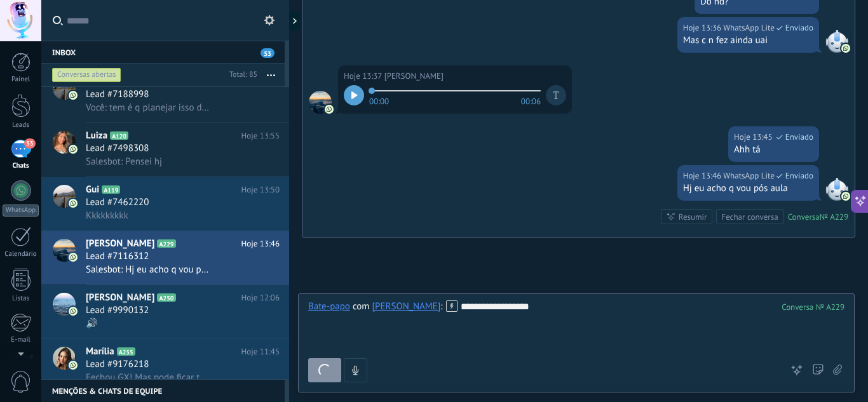  Describe the element at coordinates (703, 28) in the screenshot. I see `div: Hoje 13:36` at that location.